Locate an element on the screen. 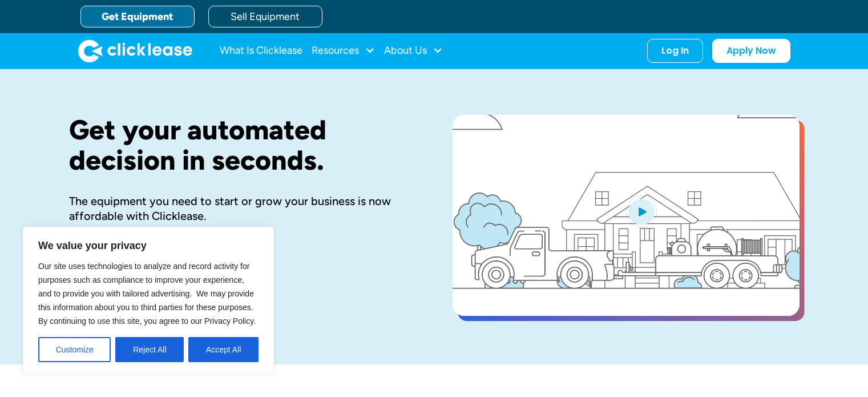 Image resolution: width=868 pixels, height=397 pixels. button: Accept All is located at coordinates (223, 349).